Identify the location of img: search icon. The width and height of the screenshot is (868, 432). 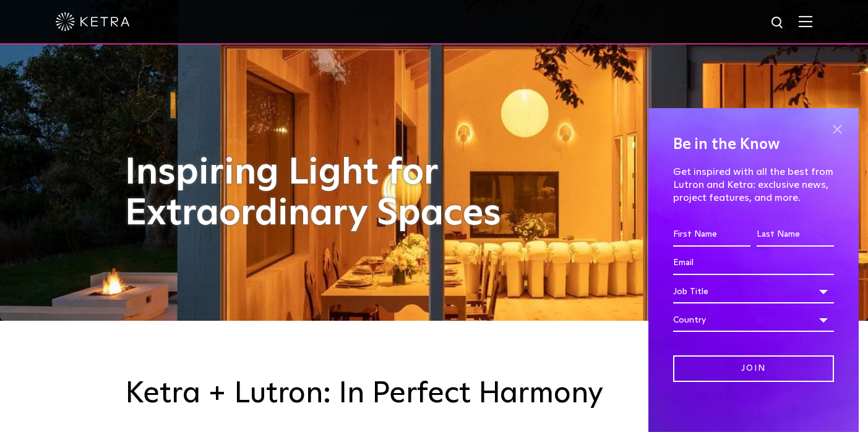
(778, 23).